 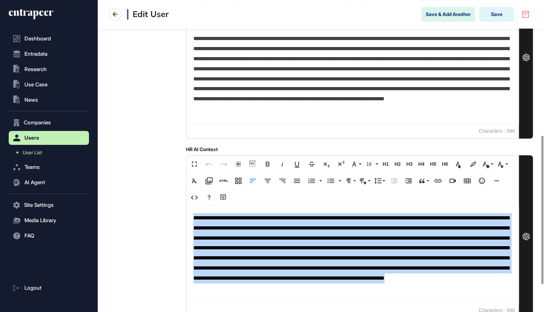 What do you see at coordinates (282, 164) in the screenshot?
I see `button: Italic (⌘I)` at bounding box center [282, 164].